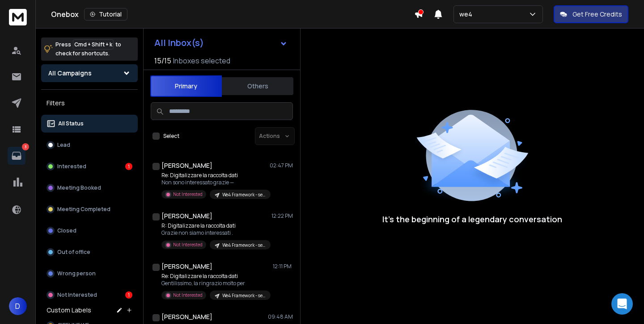 Image resolution: width=644 pixels, height=324 pixels. Describe the element at coordinates (90, 145) in the screenshot. I see `button: Lead` at that location.